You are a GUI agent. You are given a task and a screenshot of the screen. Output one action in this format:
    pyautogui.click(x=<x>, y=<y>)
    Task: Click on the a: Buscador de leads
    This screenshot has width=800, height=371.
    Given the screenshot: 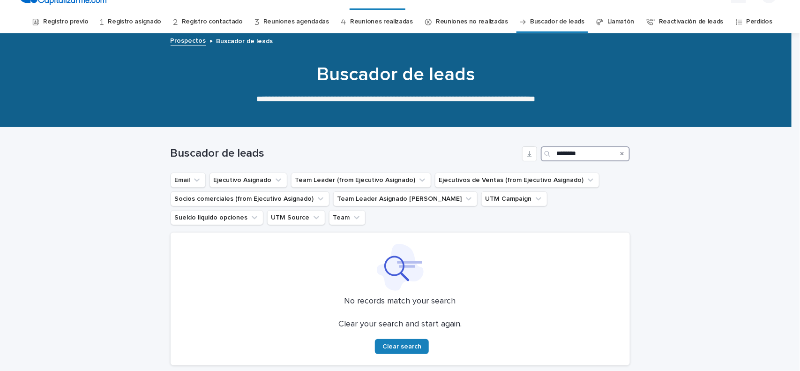 What is the action you would take?
    pyautogui.click(x=557, y=22)
    